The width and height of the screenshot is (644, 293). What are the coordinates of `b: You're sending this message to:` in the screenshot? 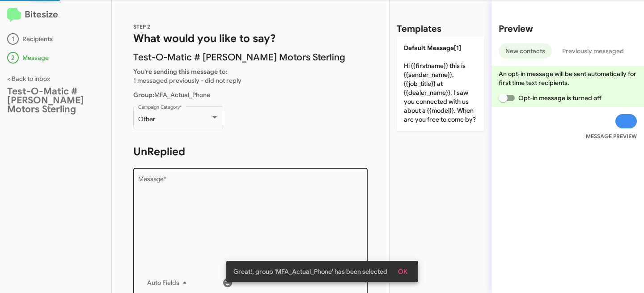 It's located at (180, 72).